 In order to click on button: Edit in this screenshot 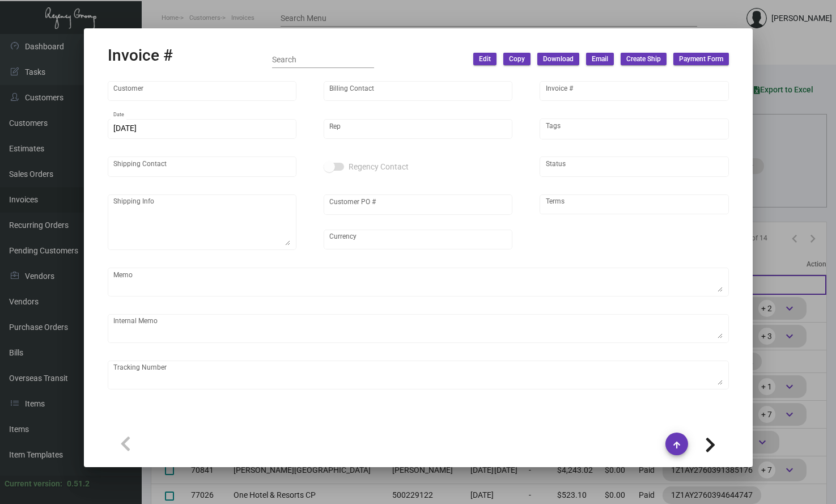, I will do `click(484, 59)`.